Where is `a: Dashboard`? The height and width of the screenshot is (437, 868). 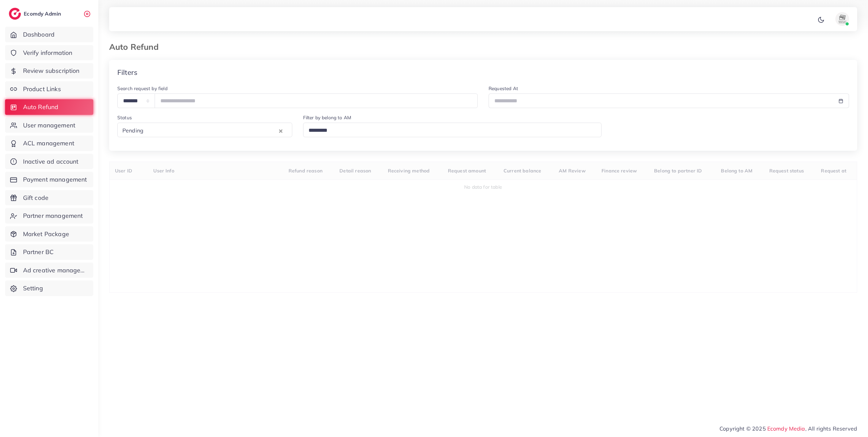
a: Dashboard is located at coordinates (49, 35).